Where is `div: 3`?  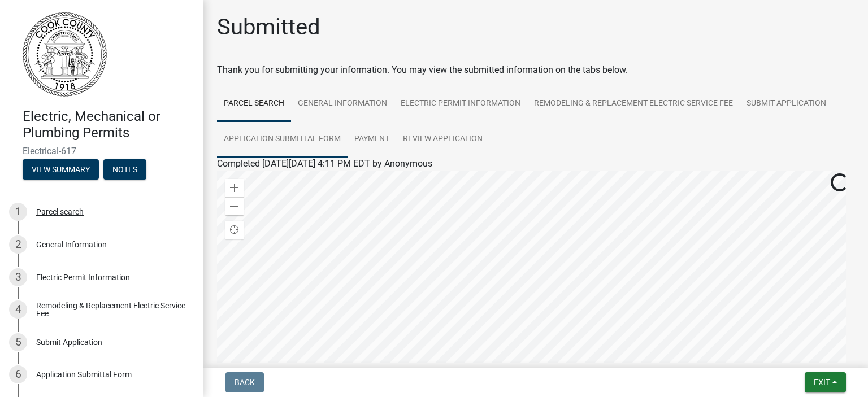 div: 3 is located at coordinates (18, 277).